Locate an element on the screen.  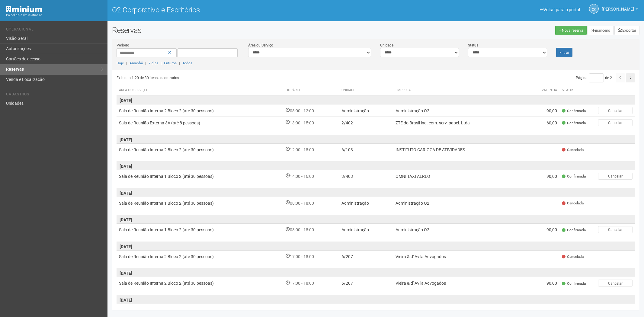
font: Valentia is located at coordinates (549, 90).